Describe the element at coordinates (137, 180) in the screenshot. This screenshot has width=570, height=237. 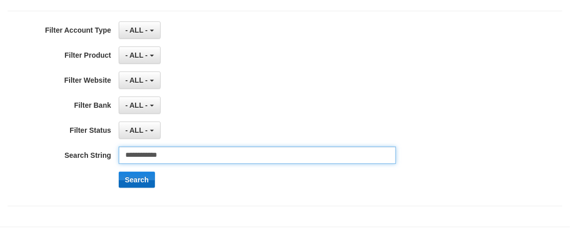
I see `button: Search` at that location.